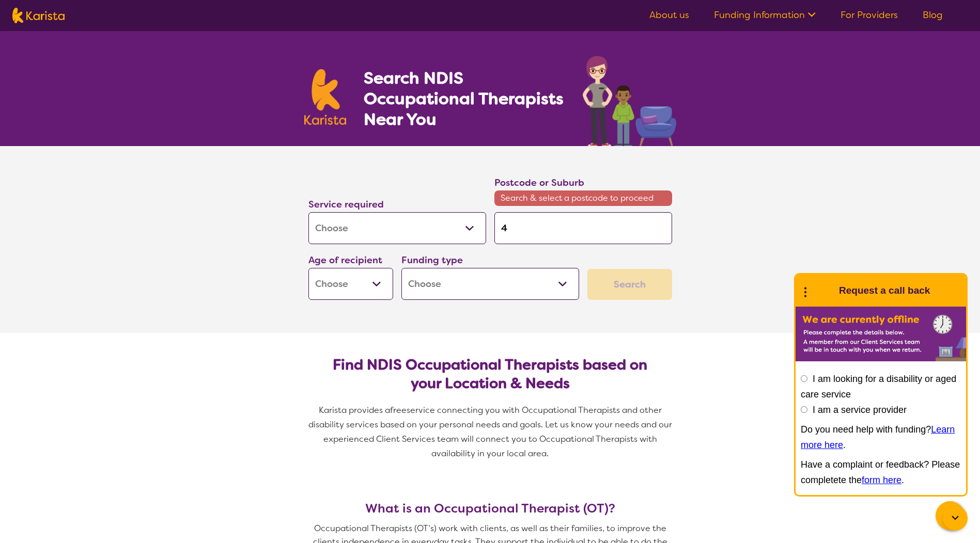 This screenshot has width=980, height=543. Describe the element at coordinates (859, 410) in the screenshot. I see `label: I am a service provider` at that location.